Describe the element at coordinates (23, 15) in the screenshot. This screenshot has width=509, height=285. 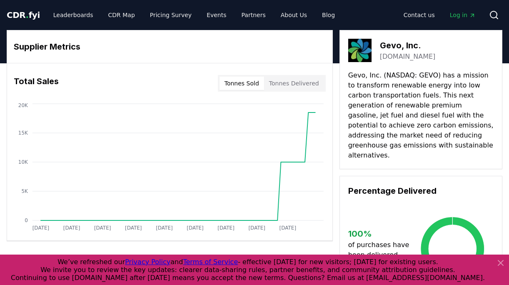
I see `span: CDR fyi` at that location.